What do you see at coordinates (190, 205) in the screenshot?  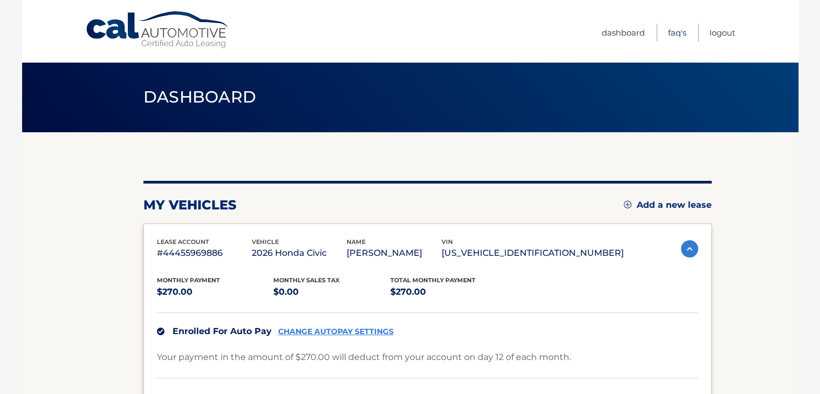 I see `h2: my vehicles` at bounding box center [190, 205].